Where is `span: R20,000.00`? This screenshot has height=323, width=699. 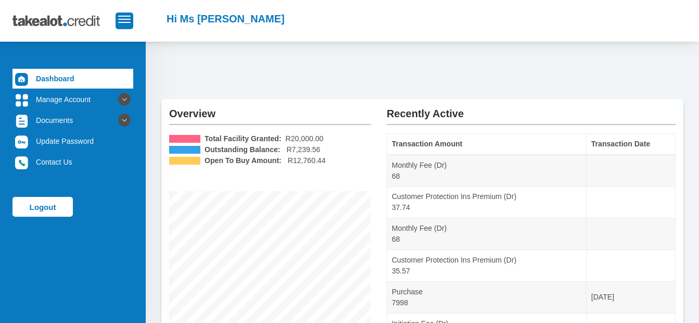 span: R20,000.00 is located at coordinates (304, 138).